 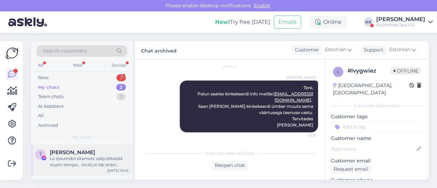 What do you see at coordinates (78, 65) in the screenshot?
I see `div: Web` at bounding box center [78, 65].